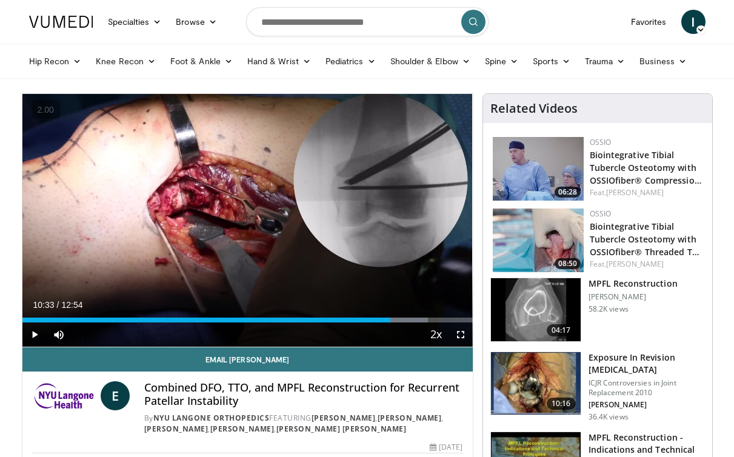  Describe the element at coordinates (279, 61) in the screenshot. I see `a: Hand & Wrist` at that location.